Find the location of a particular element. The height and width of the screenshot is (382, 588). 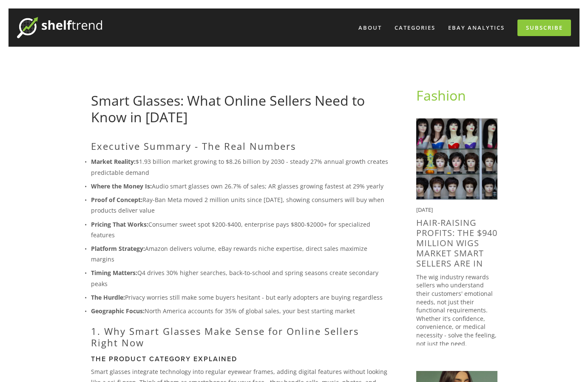

h2: Executive Summary - The Real Numbers is located at coordinates (240, 146).